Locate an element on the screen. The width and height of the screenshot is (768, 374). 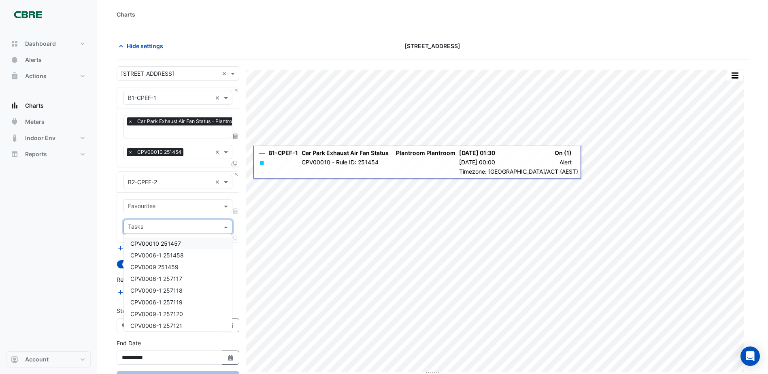
span: CPV00010 251454 is located at coordinates (159, 152).